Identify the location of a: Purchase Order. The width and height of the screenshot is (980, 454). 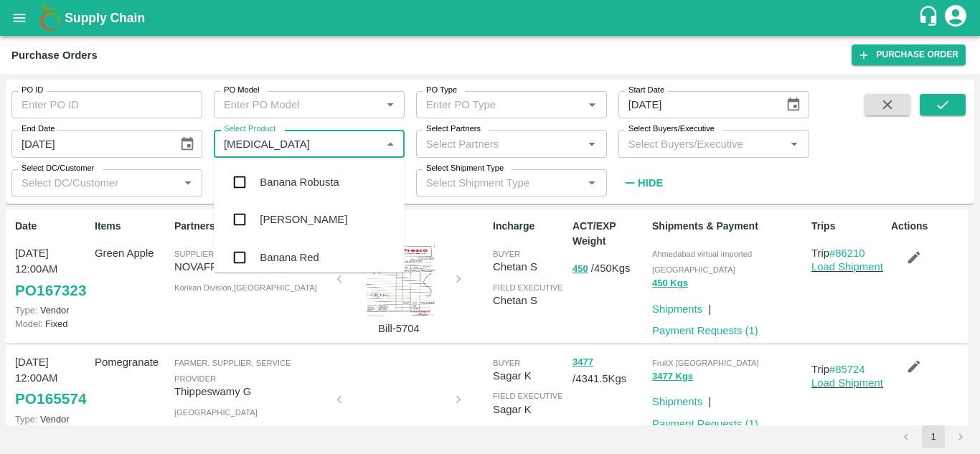
(908, 55).